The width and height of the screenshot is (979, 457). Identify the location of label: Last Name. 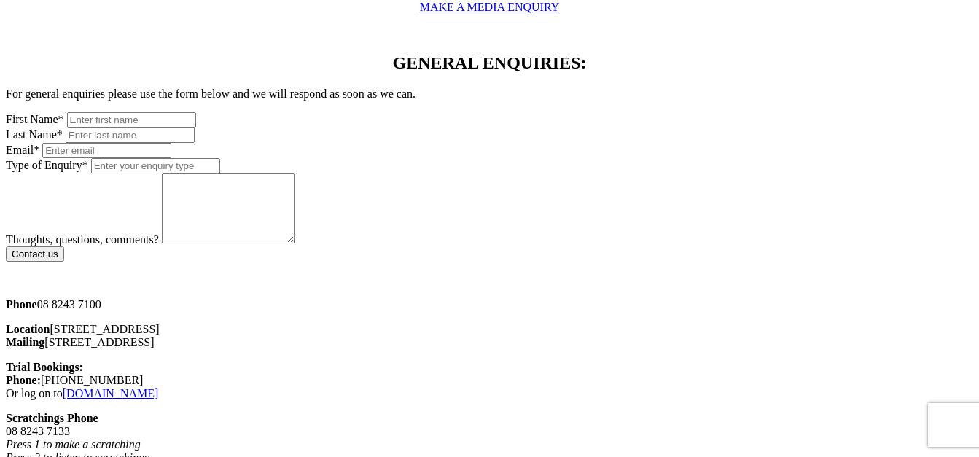
(34, 134).